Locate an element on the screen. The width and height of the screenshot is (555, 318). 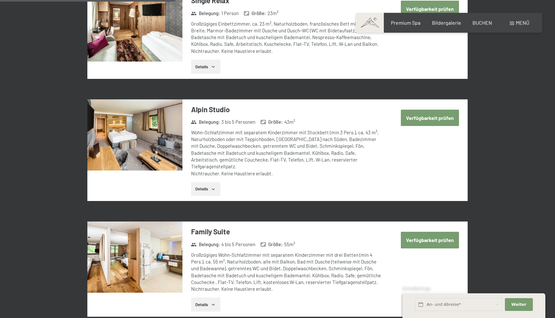
span: BUCHEN is located at coordinates (482, 22).